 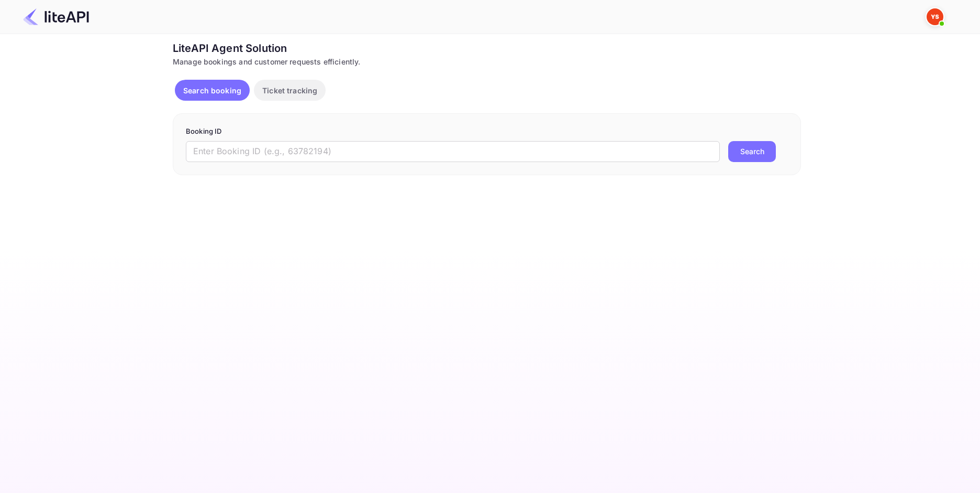 What do you see at coordinates (487, 61) in the screenshot?
I see `div: Manage bookings and customer requests efficiently.` at bounding box center [487, 61].